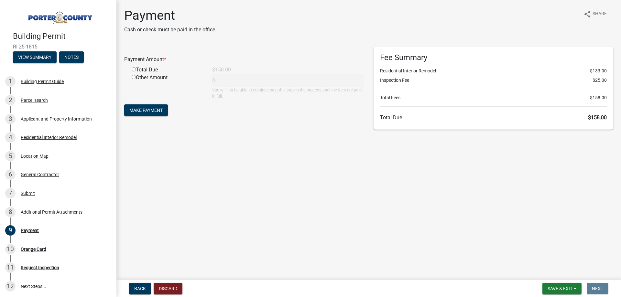 The image size is (621, 297). Describe the element at coordinates (146, 110) in the screenshot. I see `span: Make Payment` at that location.